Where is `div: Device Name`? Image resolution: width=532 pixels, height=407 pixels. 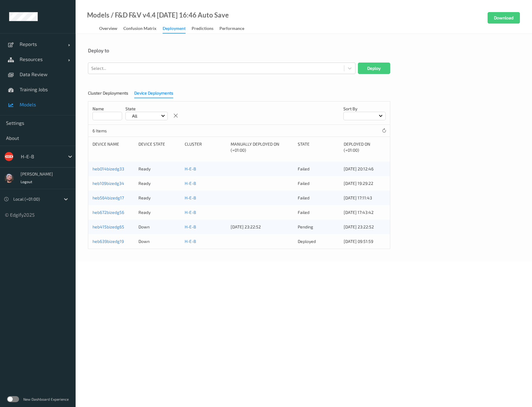
div: Device Name is located at coordinates (113, 147).